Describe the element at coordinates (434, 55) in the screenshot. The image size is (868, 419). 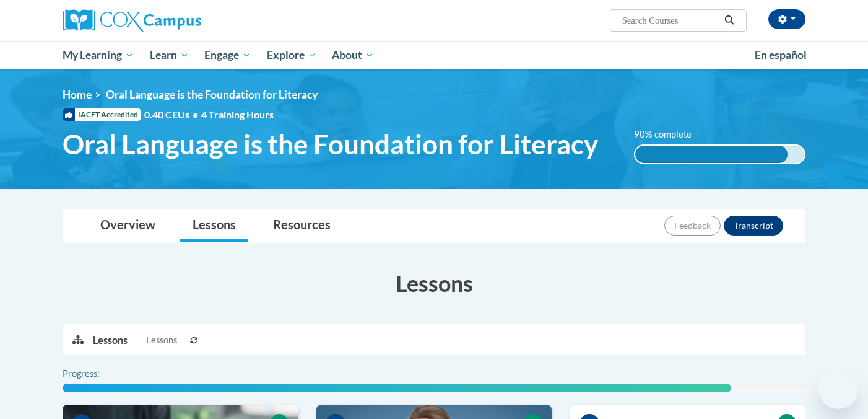
I see `div: Main menu` at that location.